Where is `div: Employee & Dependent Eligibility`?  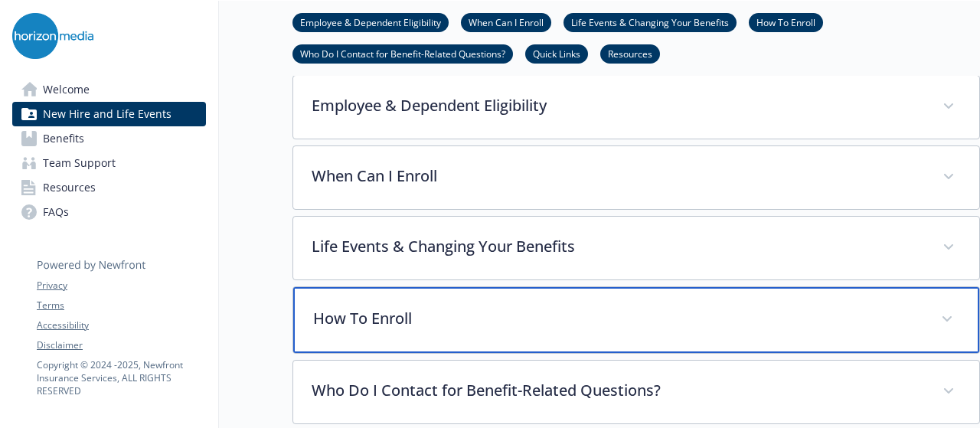
div: Employee & Dependent Eligibility is located at coordinates (636, 107).